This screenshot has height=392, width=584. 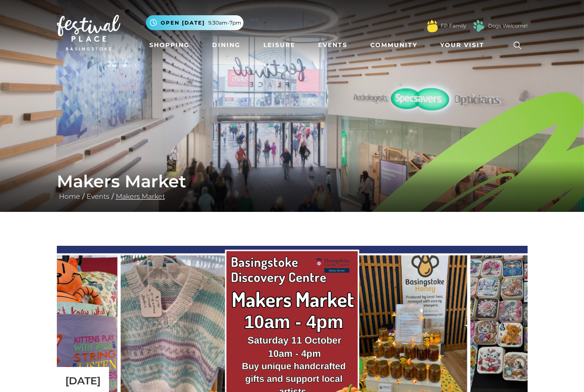 I want to click on a: Makers Market, so click(x=140, y=196).